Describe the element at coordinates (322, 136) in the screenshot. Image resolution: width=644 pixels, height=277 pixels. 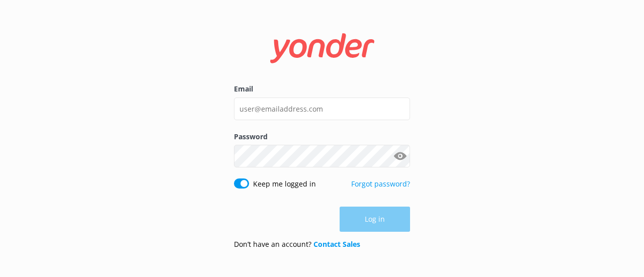
I see `label: Password` at that location.